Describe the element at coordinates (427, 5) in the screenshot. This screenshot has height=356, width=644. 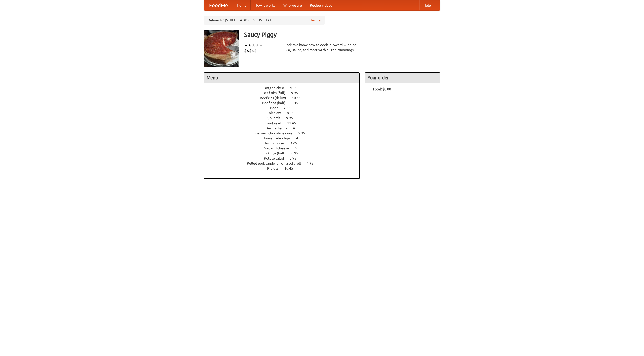
I see `a: Help` at that location.